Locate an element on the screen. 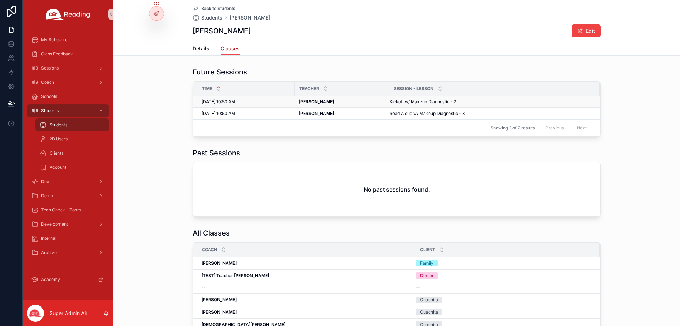 The width and height of the screenshot is (680, 326). span: Kickoff w/ Makeup Diagnostic - 2 is located at coordinates (423, 102).